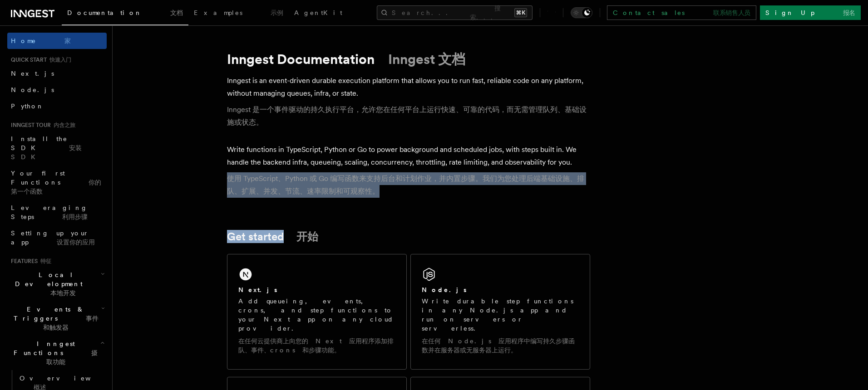  I want to click on font: Inngest 文档, so click(427, 59).